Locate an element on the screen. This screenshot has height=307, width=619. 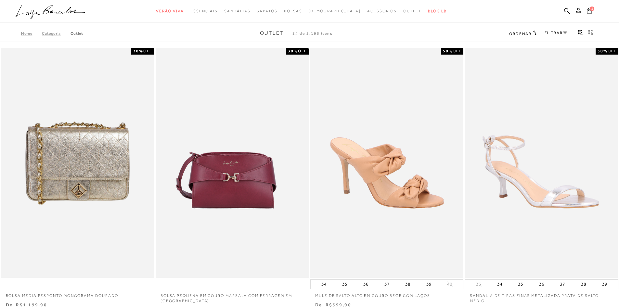
a: SANDÁLIA DE TIRAS FINAS METALIZADA PRATA DE SALTO MÉDIO is located at coordinates (541, 297).